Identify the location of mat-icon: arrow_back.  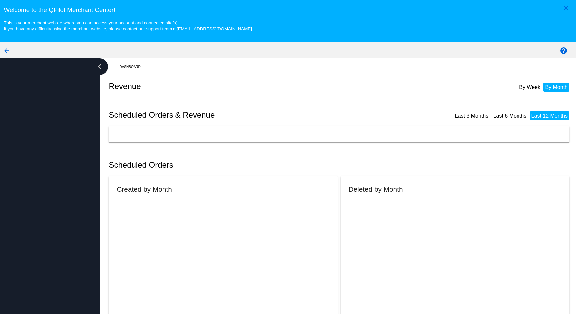
(7, 51).